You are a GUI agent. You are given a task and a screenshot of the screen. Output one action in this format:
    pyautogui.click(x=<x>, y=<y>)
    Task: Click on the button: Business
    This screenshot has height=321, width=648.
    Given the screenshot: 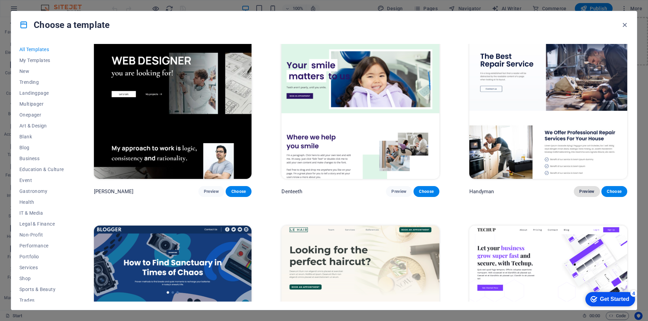 What is the action you would take?
    pyautogui.click(x=42, y=158)
    